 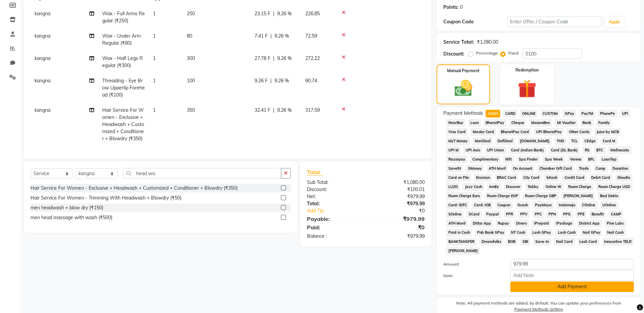 What do you see at coordinates (587, 123) in the screenshot?
I see `span: Bank` at bounding box center [587, 123].